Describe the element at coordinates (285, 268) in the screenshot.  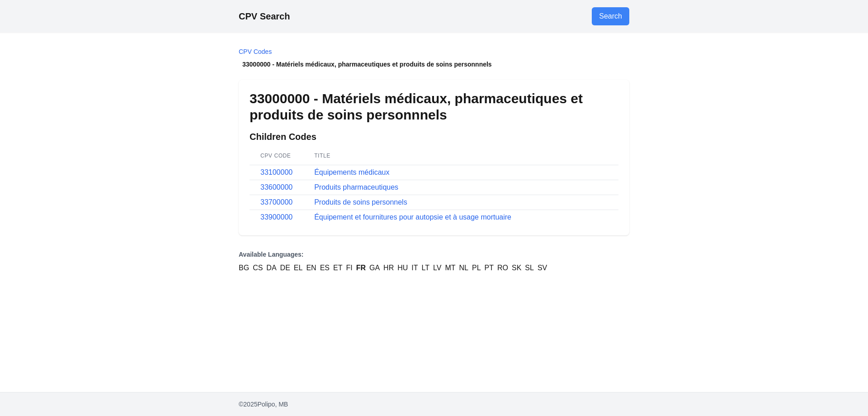
I see `a: DE` at that location.